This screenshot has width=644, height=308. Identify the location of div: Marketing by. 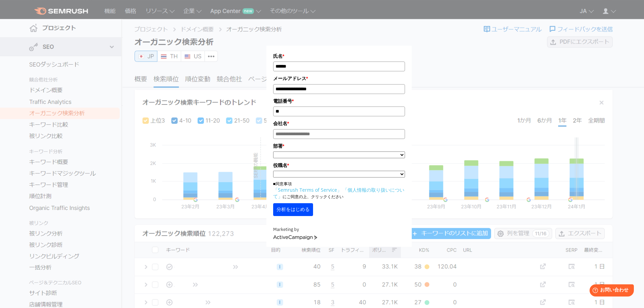
(339, 230).